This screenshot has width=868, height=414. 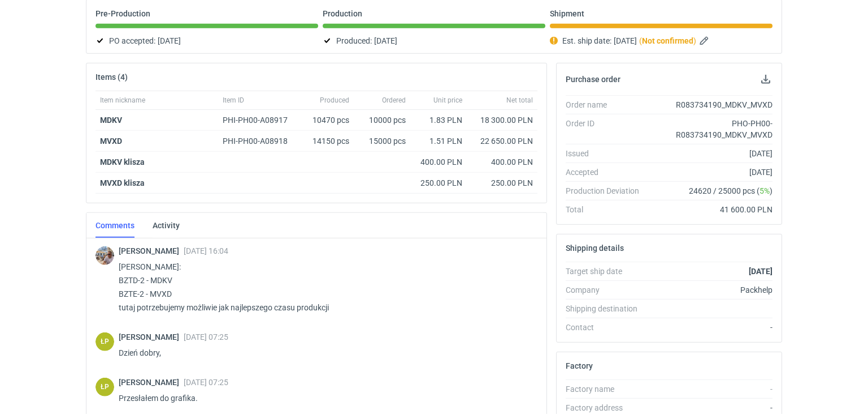 I want to click on span: Net total, so click(x=519, y=100).